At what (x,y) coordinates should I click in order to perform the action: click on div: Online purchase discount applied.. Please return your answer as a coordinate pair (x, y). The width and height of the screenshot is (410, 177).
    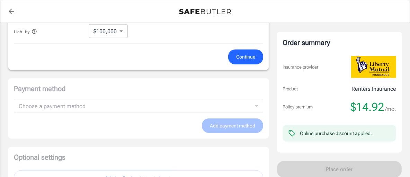
    Looking at the image, I should click on (336, 133).